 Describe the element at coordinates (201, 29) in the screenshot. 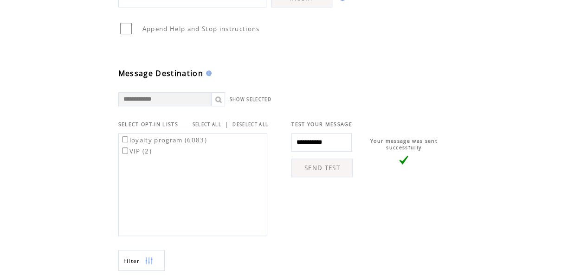

I see `span: Append Help and Stop instructions` at that location.